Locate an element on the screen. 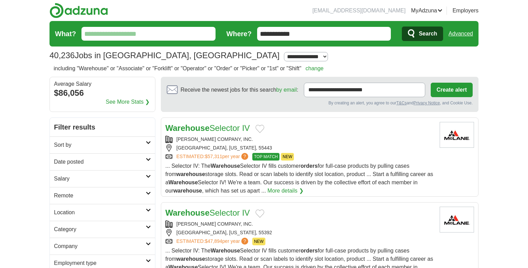 The width and height of the screenshot is (528, 268). span: Search is located at coordinates (428, 34).